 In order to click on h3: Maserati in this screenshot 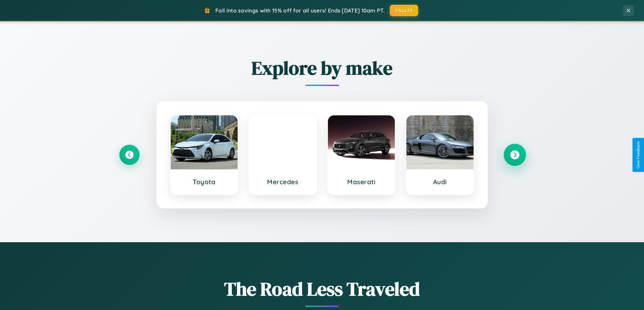, I will do `click(361, 182)`.